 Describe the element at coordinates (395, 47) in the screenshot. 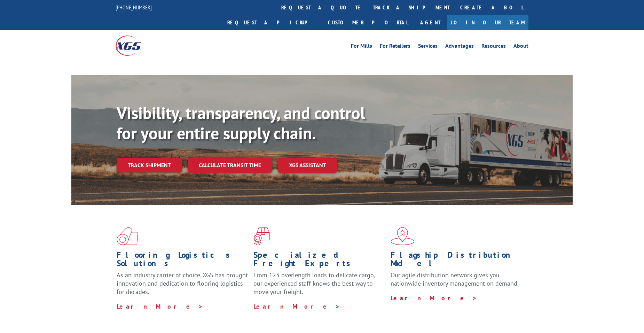

I see `a: For Retailers` at that location.